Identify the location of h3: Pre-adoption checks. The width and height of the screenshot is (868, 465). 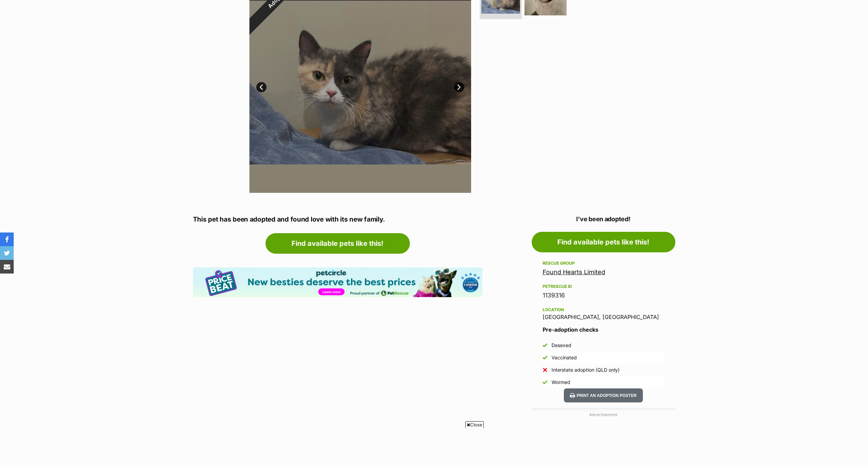
(604, 329).